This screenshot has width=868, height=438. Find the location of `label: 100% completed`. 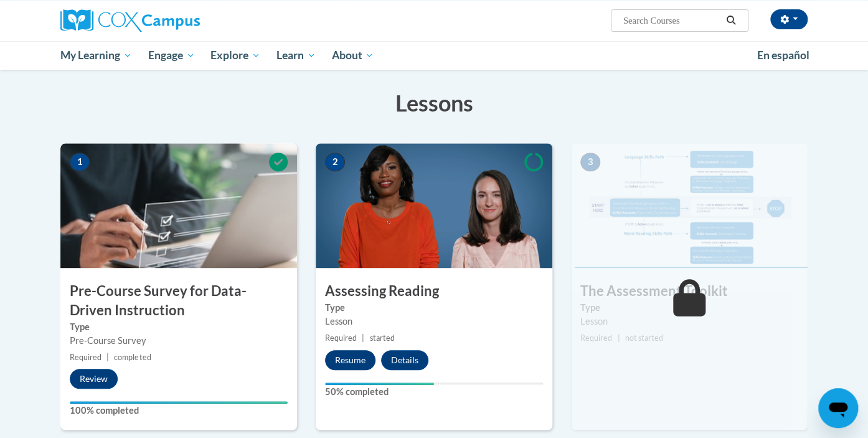

label: 100% completed is located at coordinates (179, 410).